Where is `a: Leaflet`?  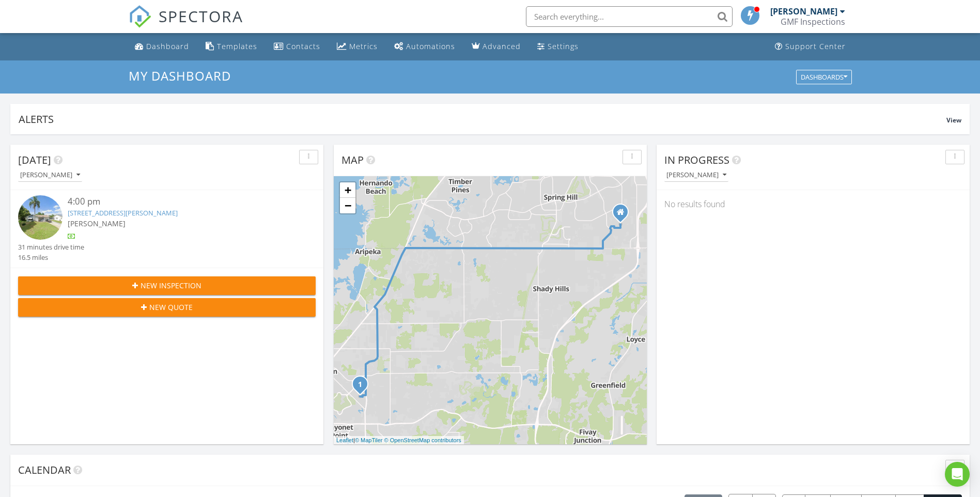
a: Leaflet is located at coordinates (344, 440).